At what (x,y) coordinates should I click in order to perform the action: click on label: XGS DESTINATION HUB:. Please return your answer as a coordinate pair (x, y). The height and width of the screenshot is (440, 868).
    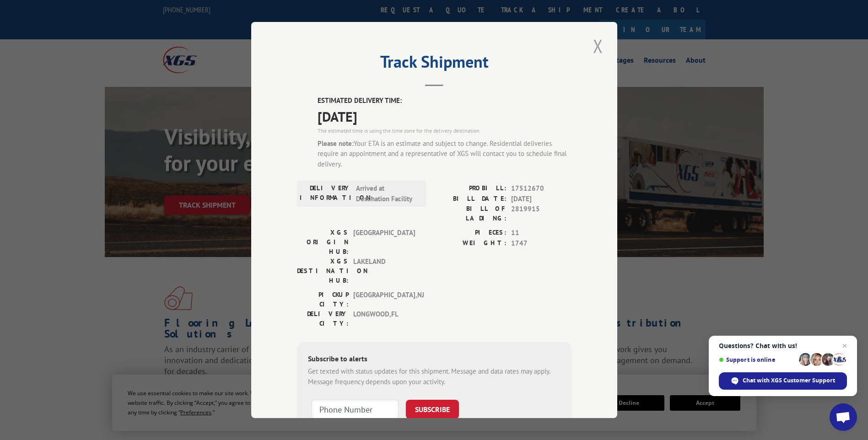
    Looking at the image, I should click on (323, 271).